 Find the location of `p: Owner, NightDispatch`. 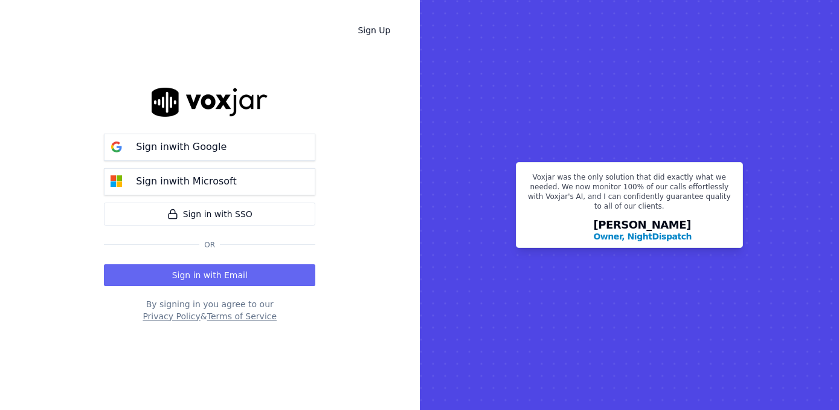

p: Owner, NightDispatch is located at coordinates (642, 236).